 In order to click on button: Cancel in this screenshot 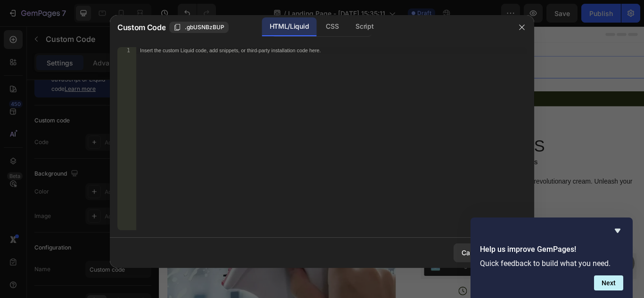, I will do `click(472, 253)`.